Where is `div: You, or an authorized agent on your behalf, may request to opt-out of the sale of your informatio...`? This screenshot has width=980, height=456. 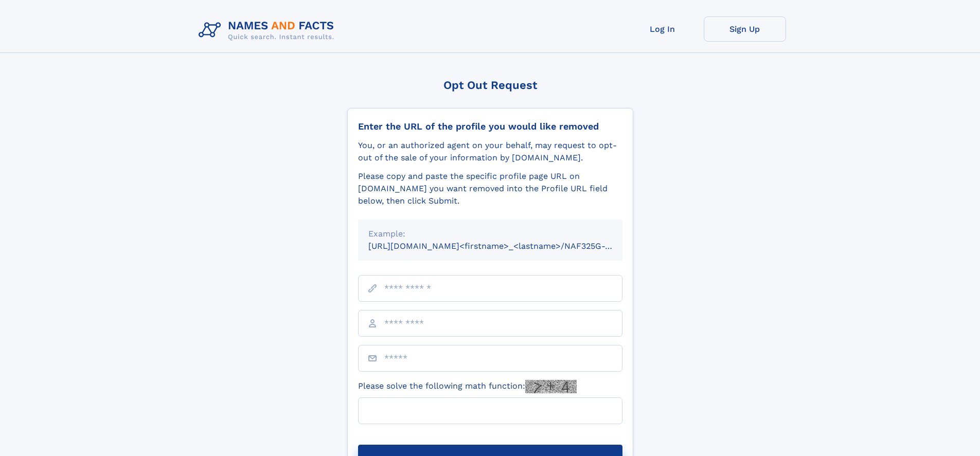 div: You, or an authorized agent on your behalf, may request to opt-out of the sale of your informatio... is located at coordinates (490, 152).